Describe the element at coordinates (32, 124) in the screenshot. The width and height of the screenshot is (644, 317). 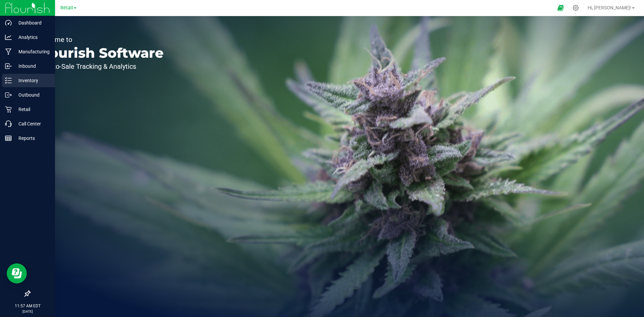
I see `p: Call Center` at that location.